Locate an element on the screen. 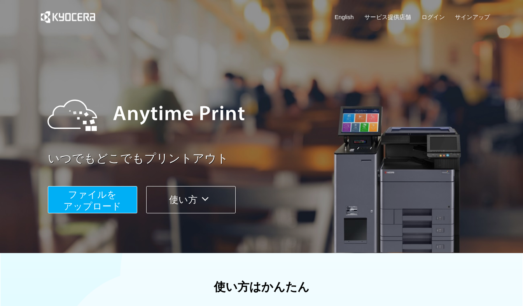  a: ログイン is located at coordinates (434, 17).